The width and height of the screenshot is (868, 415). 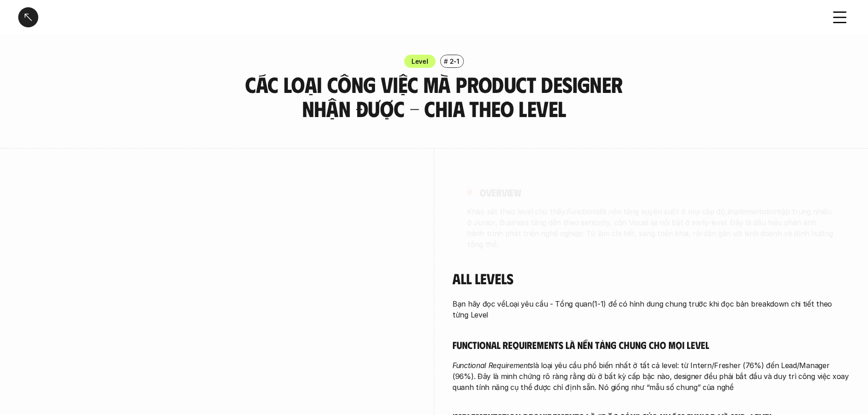 I want to click on h3: Các loại công việc mà Product Designer nhận được - Chia theo Level, so click(x=434, y=97).